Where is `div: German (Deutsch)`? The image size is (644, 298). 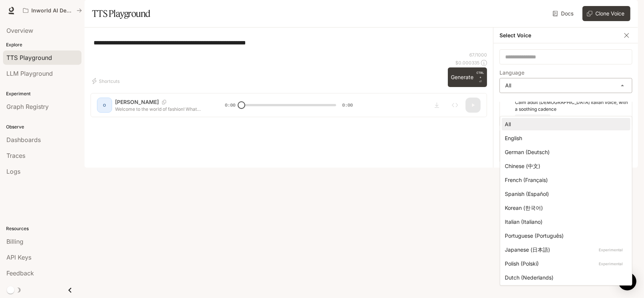 div: German (Deutsch) is located at coordinates (565, 152).